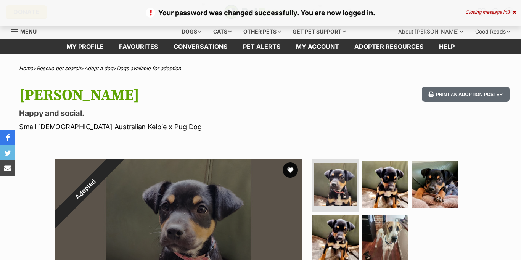 This screenshot has height=260, width=521. I want to click on a: Favourites, so click(138, 47).